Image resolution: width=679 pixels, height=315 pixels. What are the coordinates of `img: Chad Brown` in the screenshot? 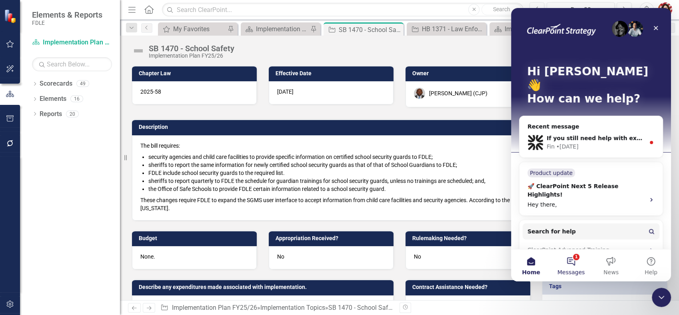 It's located at (420, 93).